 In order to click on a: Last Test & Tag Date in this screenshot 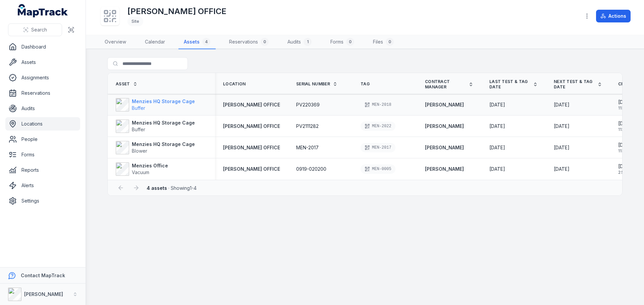, I will do `click(514, 85)`.